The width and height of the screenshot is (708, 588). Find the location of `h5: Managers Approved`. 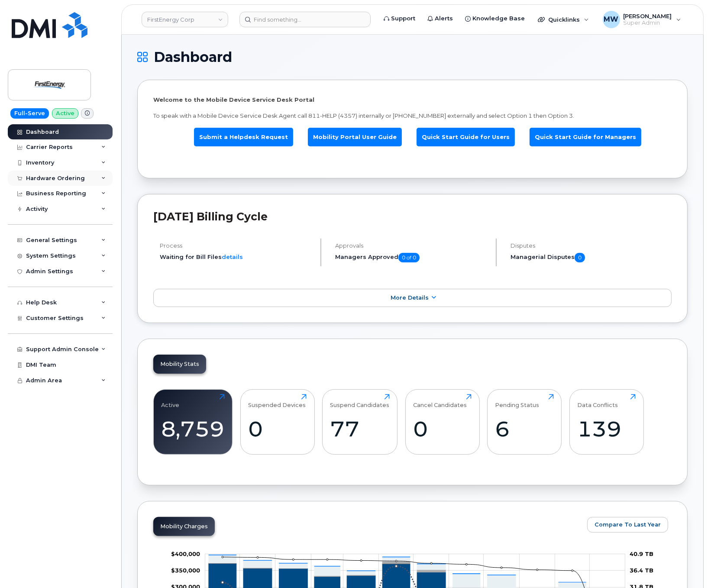

h5: Managers Approved is located at coordinates (412, 258).